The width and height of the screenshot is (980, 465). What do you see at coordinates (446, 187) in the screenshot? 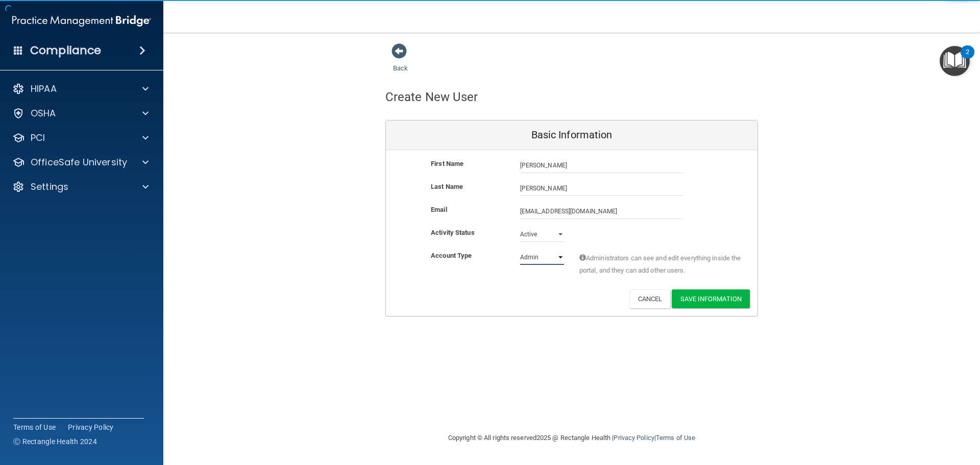
I see `b: Last Name` at bounding box center [446, 187].